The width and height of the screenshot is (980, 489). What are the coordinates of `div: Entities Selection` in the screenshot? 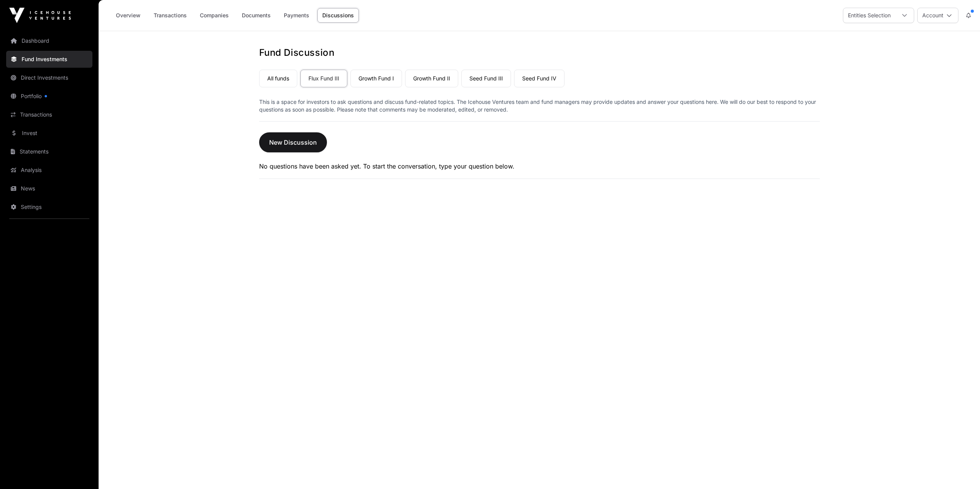 It's located at (869, 15).